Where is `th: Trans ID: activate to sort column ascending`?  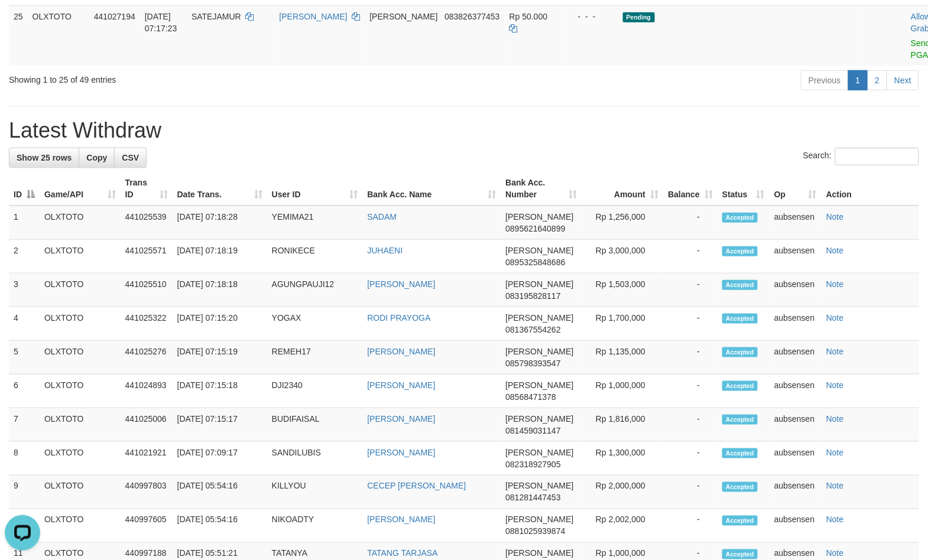 th: Trans ID: activate to sort column ascending is located at coordinates (147, 189).